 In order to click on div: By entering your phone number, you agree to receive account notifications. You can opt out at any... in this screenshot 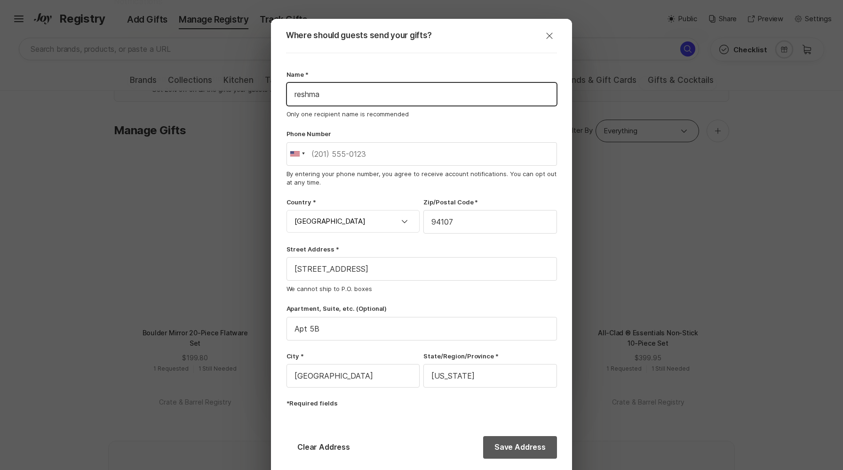, I will do `click(422, 178)`.